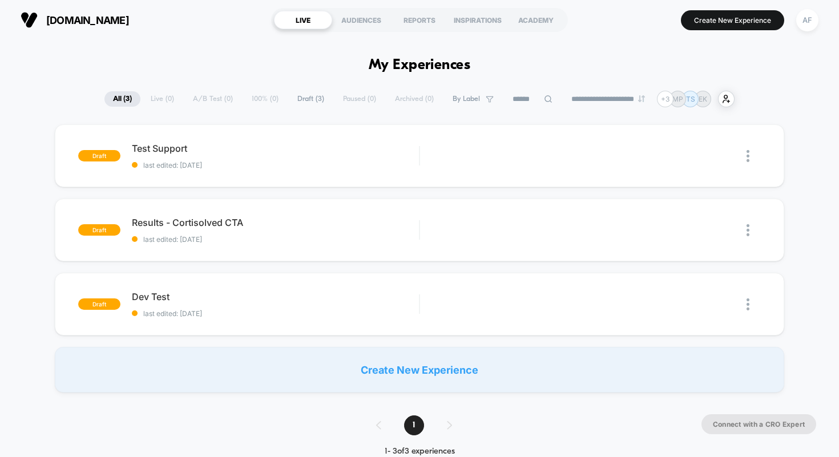 This screenshot has width=839, height=457. What do you see at coordinates (477, 20) in the screenshot?
I see `div: INSPIRATIONS` at bounding box center [477, 20].